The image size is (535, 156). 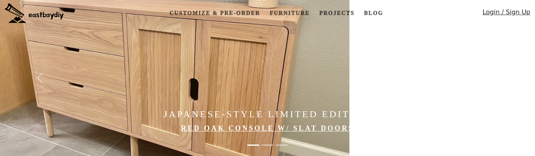 I want to click on button: Made in the Bay Area, so click(x=282, y=145).